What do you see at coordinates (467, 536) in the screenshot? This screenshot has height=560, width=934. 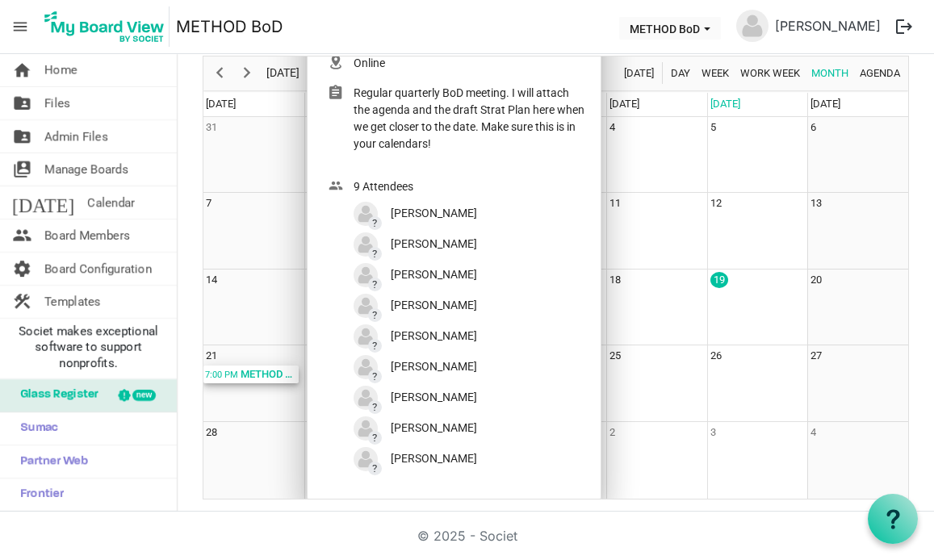 I see `a: © 2025 - Societ` at bounding box center [467, 536].